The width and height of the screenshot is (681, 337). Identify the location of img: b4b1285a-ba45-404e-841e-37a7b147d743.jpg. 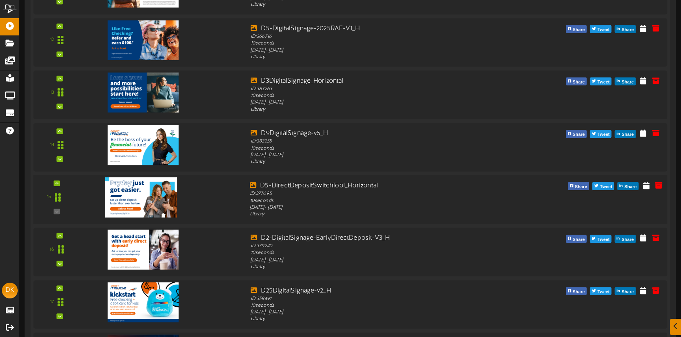
(141, 197).